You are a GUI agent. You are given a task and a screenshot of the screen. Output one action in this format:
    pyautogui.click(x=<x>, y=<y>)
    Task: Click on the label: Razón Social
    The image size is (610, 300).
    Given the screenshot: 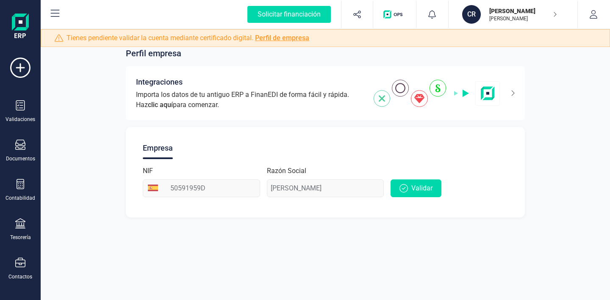 What is the action you would take?
    pyautogui.click(x=286, y=171)
    